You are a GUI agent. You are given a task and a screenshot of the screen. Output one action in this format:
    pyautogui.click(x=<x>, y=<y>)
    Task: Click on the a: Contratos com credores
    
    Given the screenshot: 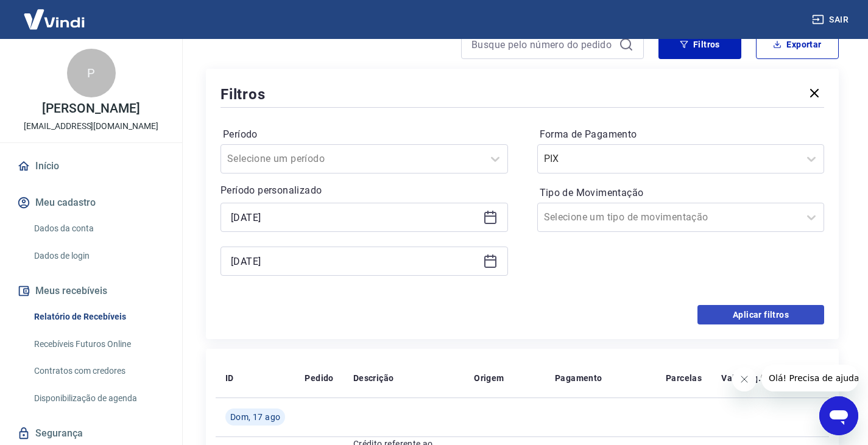 What is the action you would take?
    pyautogui.click(x=98, y=370)
    